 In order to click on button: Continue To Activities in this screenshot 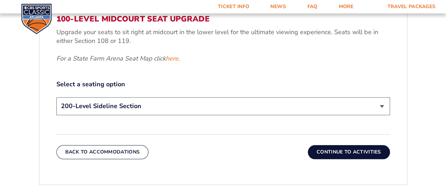, I will do `click(349, 152)`.